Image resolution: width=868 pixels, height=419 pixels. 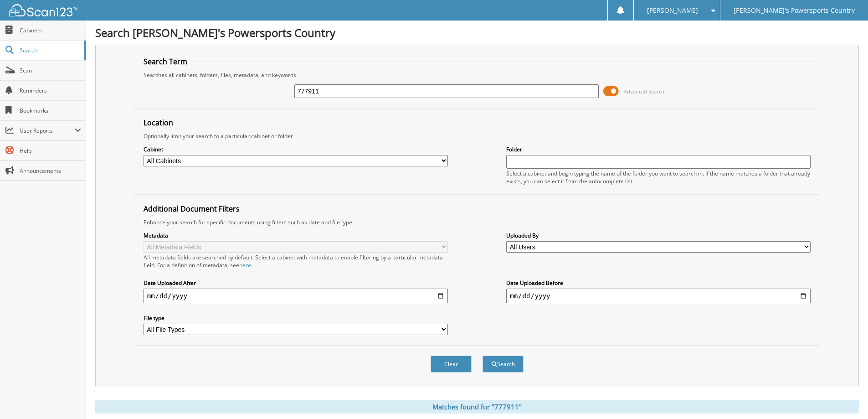 I want to click on label: Date Uploaded Before, so click(x=659, y=283).